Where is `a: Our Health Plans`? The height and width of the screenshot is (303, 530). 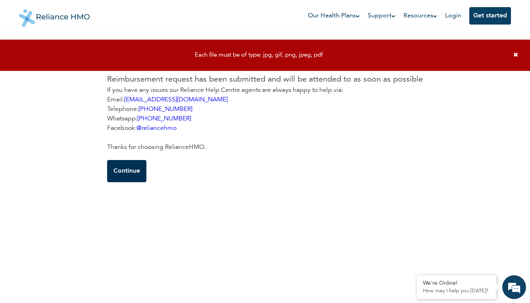
a: Our Health Plans is located at coordinates (333, 16).